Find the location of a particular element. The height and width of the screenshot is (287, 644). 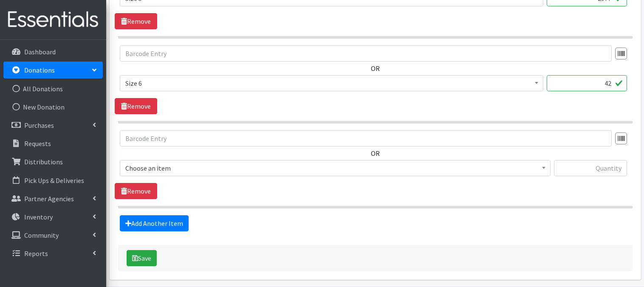

span: Size 6 is located at coordinates (331, 83).